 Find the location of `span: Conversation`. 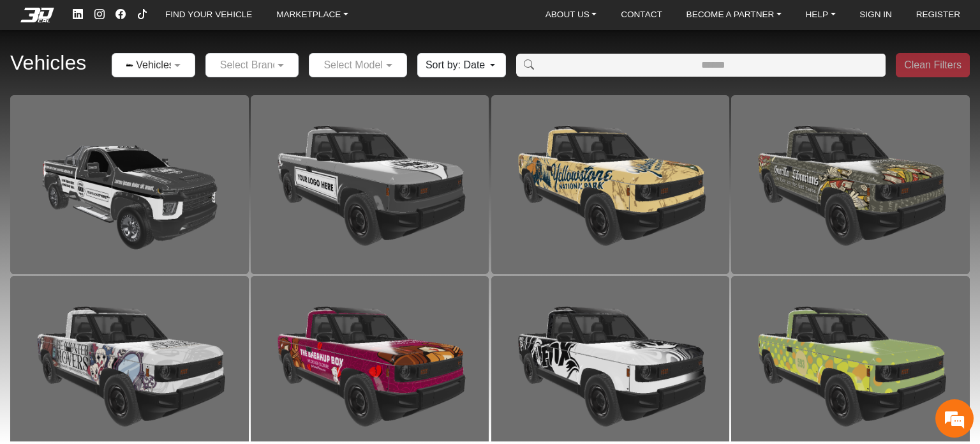

span: Conversation is located at coordinates (46, 358).